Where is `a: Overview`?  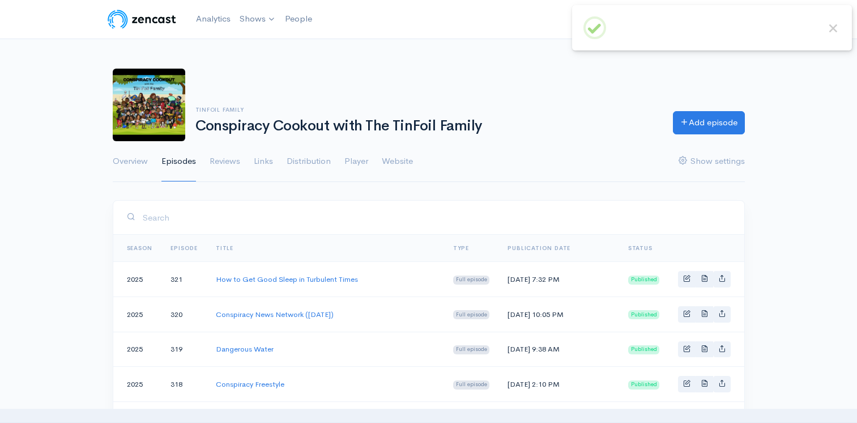
a: Overview is located at coordinates (130, 161).